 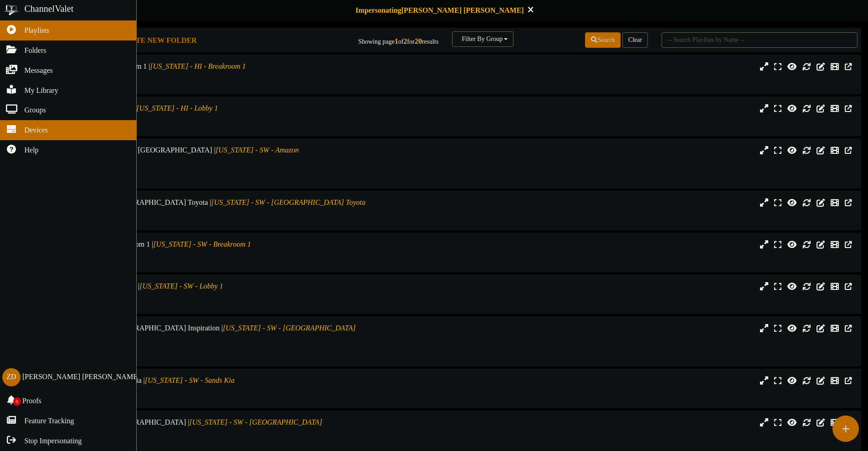 What do you see at coordinates (32, 151) in the screenshot?
I see `span: Help` at bounding box center [32, 151].